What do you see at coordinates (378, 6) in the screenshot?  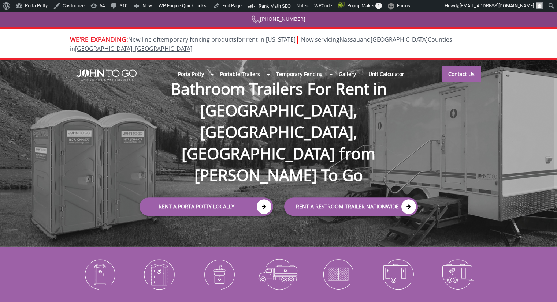 I see `span: 1` at bounding box center [378, 6].